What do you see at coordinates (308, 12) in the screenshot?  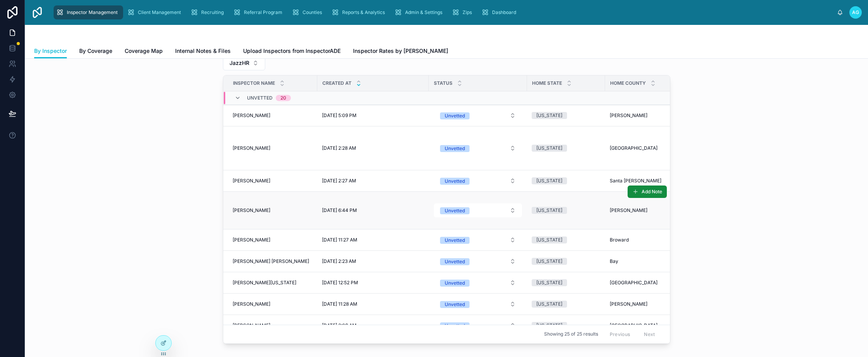 I see `a: Counties` at bounding box center [308, 12].